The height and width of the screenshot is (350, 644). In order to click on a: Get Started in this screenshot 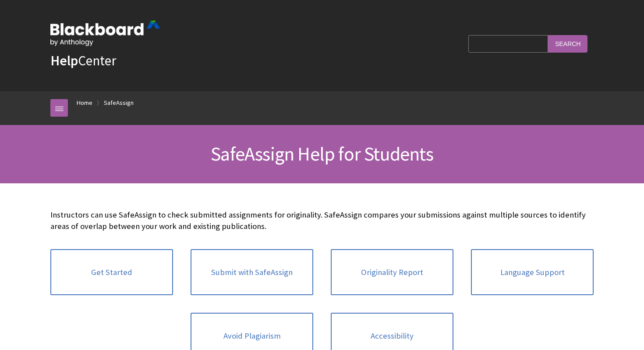, I will do `click(112, 273)`.